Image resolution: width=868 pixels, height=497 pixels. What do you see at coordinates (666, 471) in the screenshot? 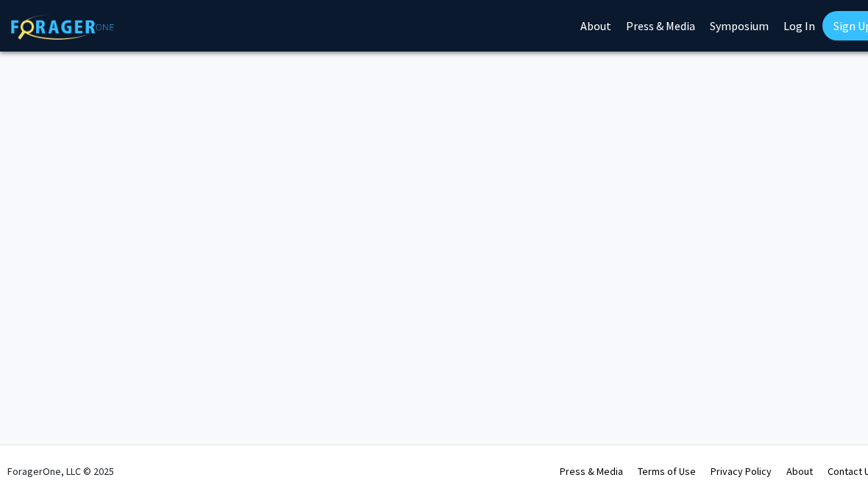
I see `a: Terms of Use` at bounding box center [666, 471].